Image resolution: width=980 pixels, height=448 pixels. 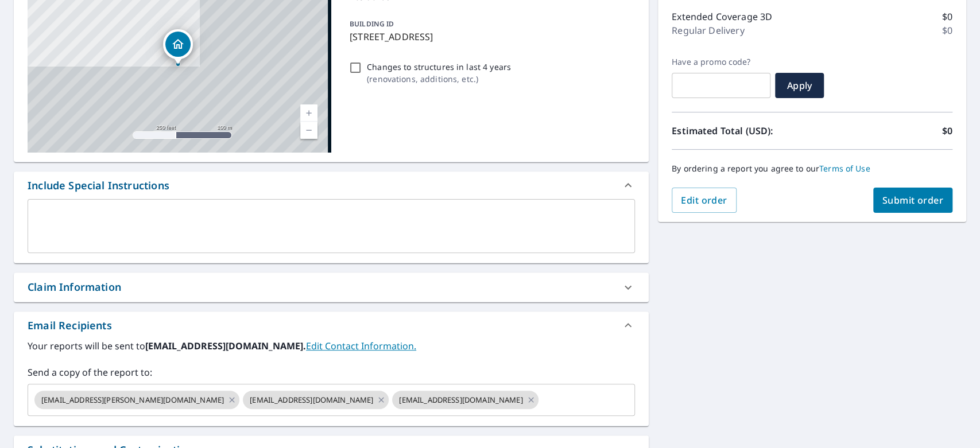 I want to click on a: Terms of Use, so click(x=845, y=168).